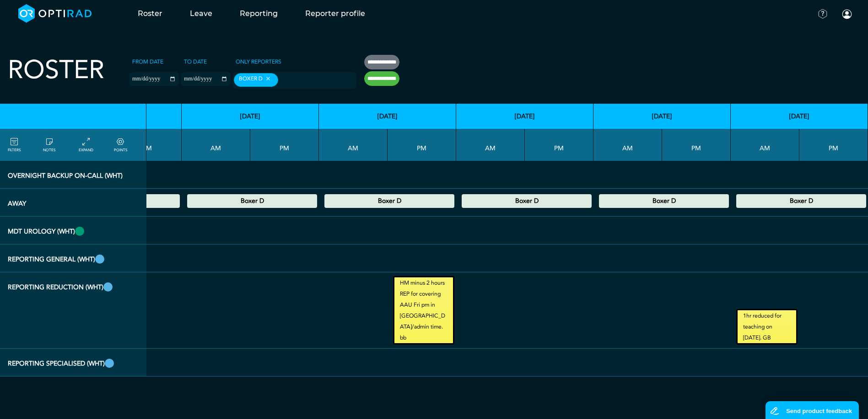  What do you see at coordinates (55, 14) in the screenshot?
I see `img: brand-opti-rad-logos-blue-and-white-d2f68631ba2948856bd03f2d395fb146ddc8fb01b4b6e9315ea85fa773367...` at bounding box center [55, 14].